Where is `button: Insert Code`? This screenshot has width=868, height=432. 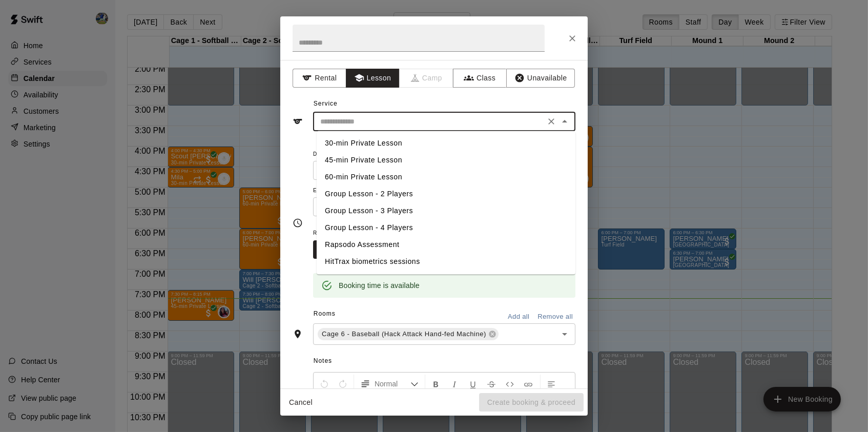
button: Insert Code is located at coordinates (510, 384).